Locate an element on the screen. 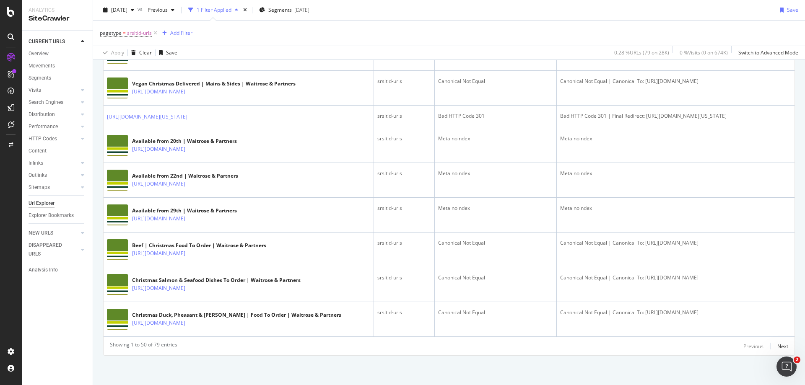 This screenshot has height=385, width=805. div: Explorer Bookmarks is located at coordinates (51, 215).